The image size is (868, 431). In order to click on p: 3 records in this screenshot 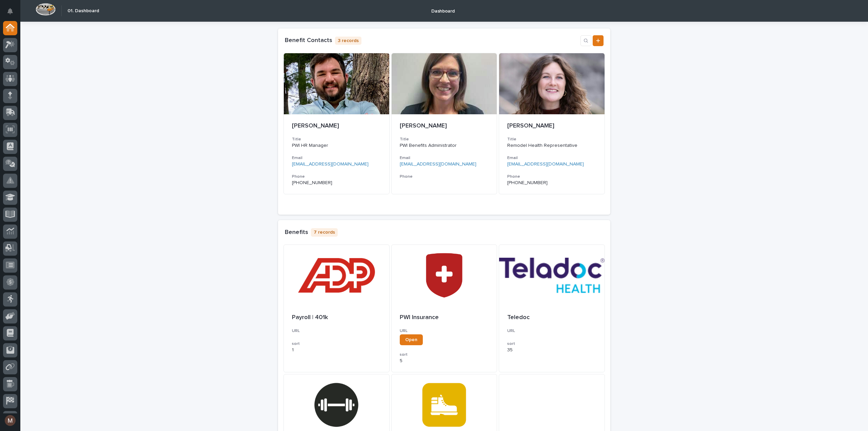, I will do `click(348, 41)`.